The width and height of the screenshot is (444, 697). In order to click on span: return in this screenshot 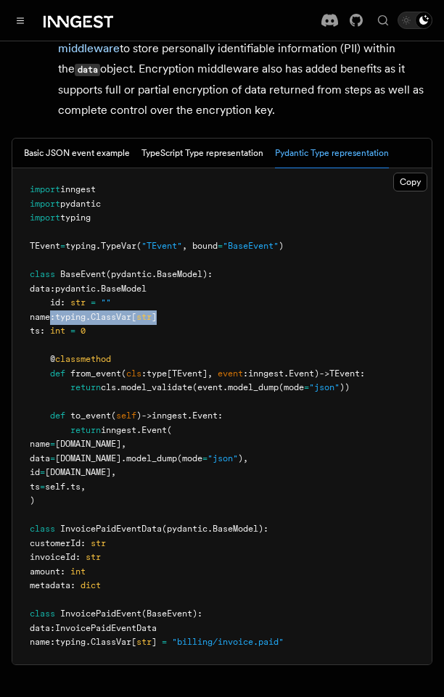, I will do `click(86, 430)`.